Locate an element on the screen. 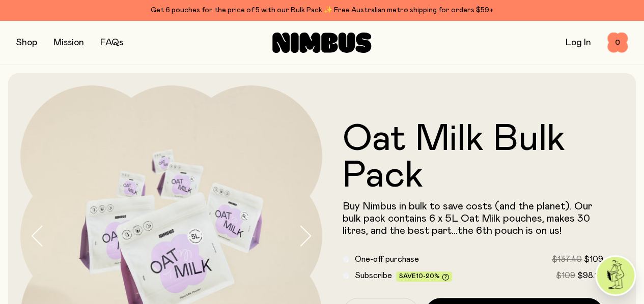 The image size is (644, 304). a: Mission is located at coordinates (69, 43).